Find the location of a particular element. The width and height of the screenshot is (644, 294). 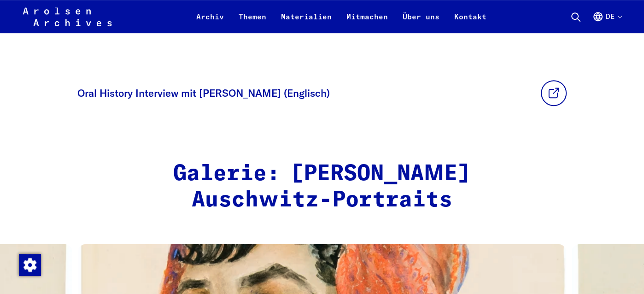

button: Deutsch, Sprachauswahl is located at coordinates (607, 22).